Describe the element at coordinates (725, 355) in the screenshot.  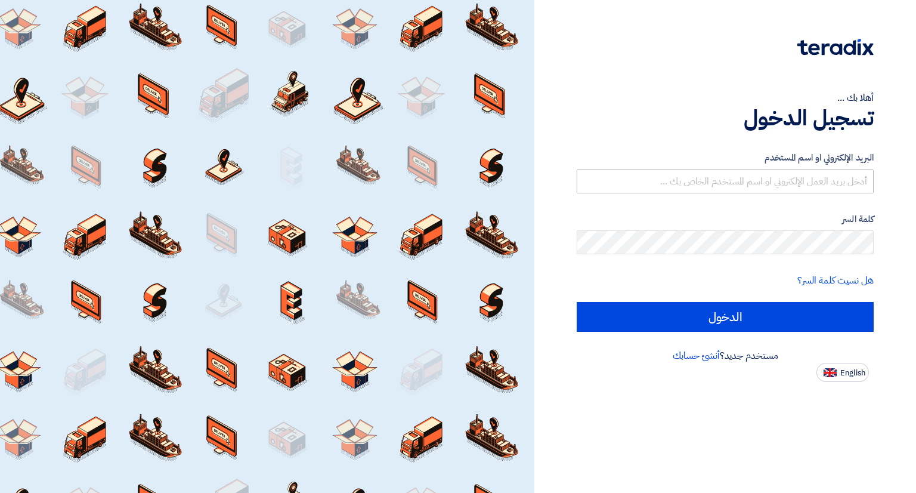
I see `div: مستخدم جديد؟` at that location.